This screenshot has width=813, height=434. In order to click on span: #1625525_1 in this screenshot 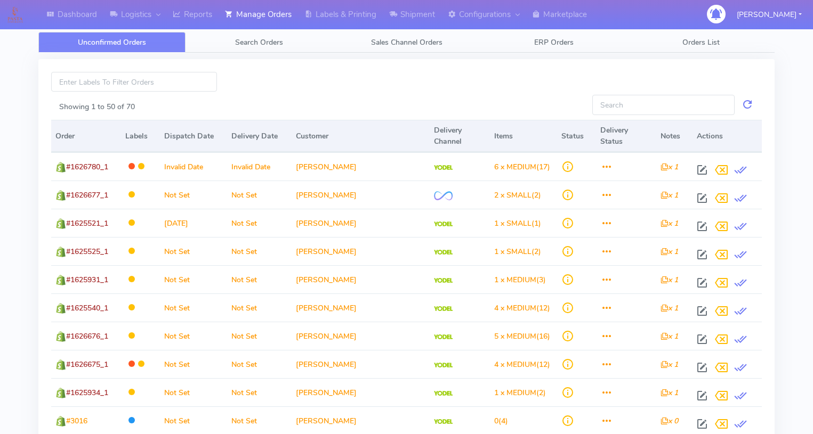, I will do `click(87, 252)`.